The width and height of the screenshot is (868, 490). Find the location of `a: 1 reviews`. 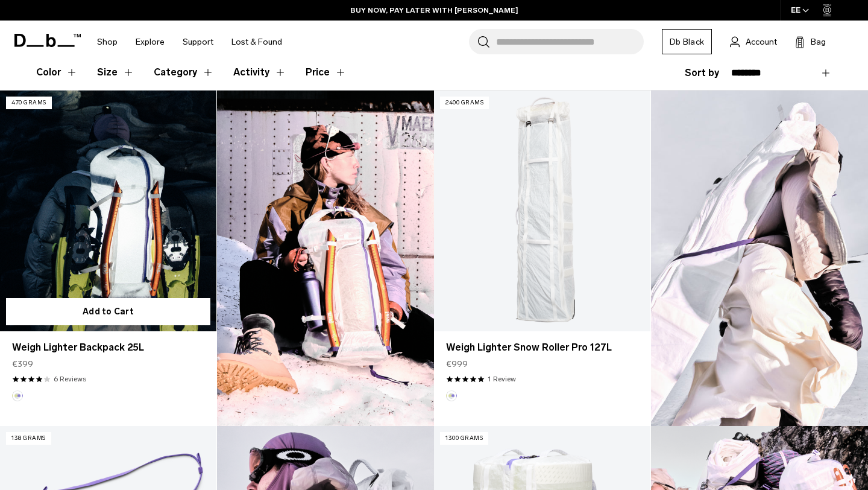

a: 1 reviews is located at coordinates (502, 379).